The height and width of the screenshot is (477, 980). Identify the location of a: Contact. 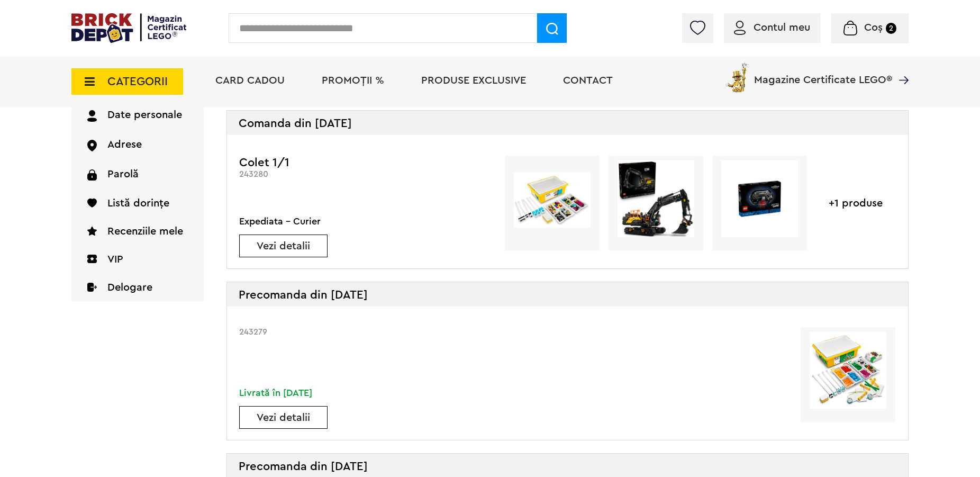
(588, 80).